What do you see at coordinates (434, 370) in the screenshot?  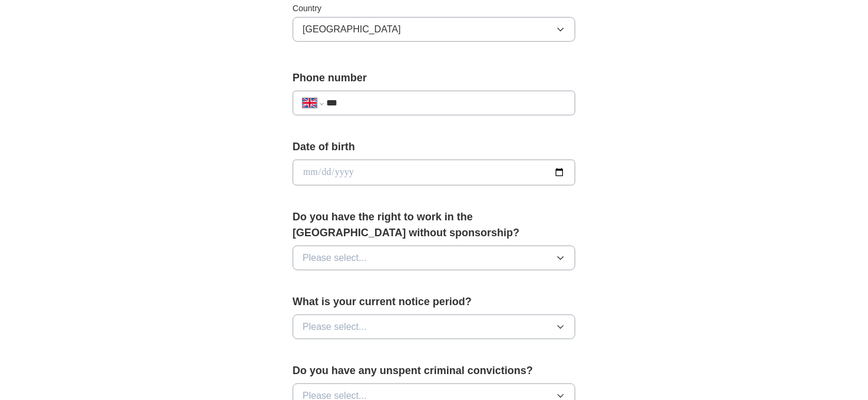 I see `label: Do you have any unspent criminal convictions?` at bounding box center [434, 370].